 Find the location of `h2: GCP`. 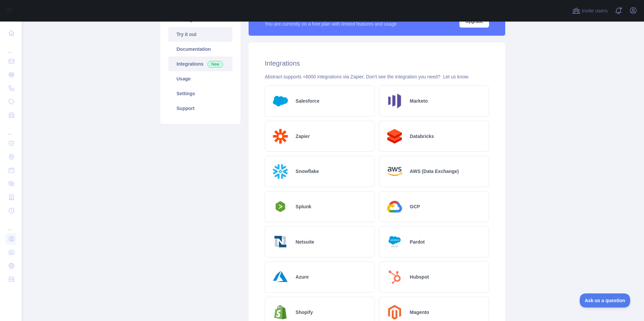

h2: GCP is located at coordinates (415, 207).